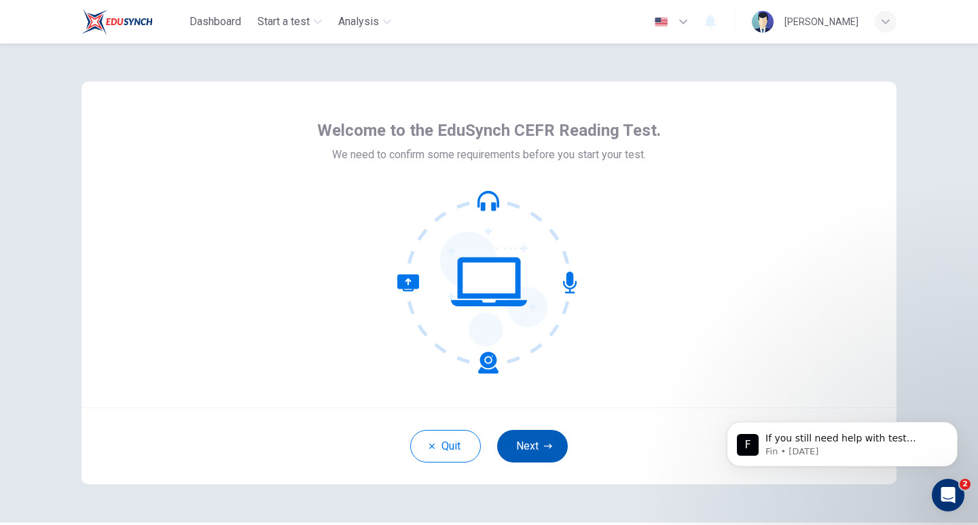  What do you see at coordinates (215, 22) in the screenshot?
I see `span: Dashboard` at bounding box center [215, 22].